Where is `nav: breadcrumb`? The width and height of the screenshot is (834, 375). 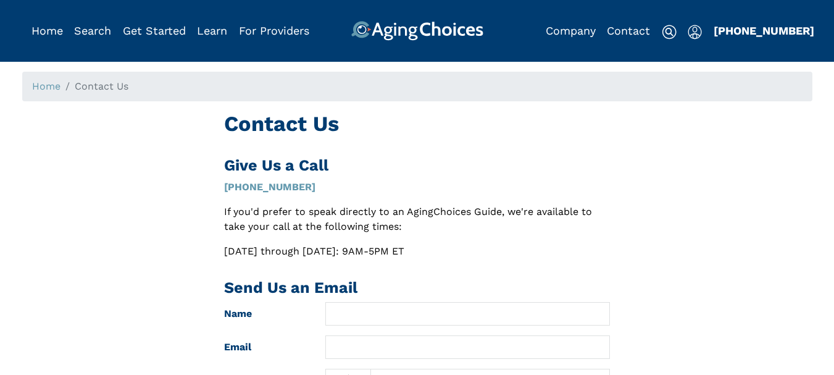
nav: breadcrumb is located at coordinates (417, 86).